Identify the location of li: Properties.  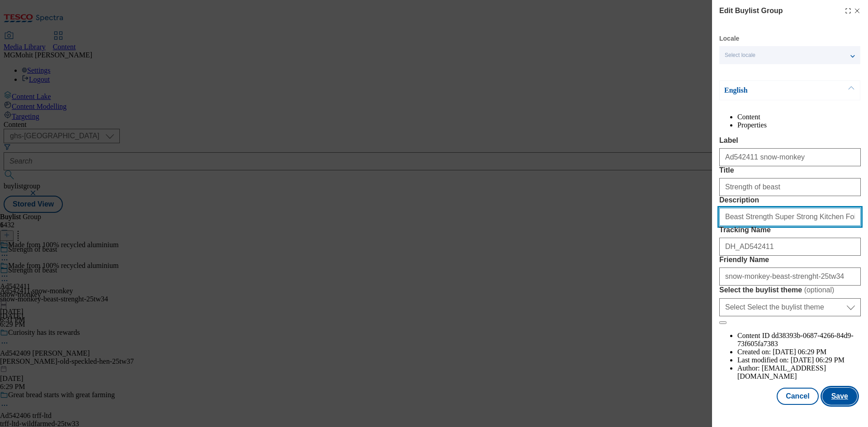
(798, 125).